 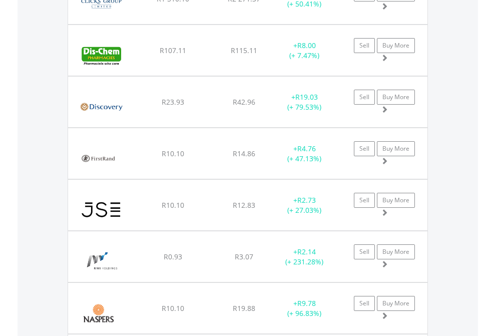 I want to click on img: EQU.ZA.FSR.png, so click(x=98, y=158).